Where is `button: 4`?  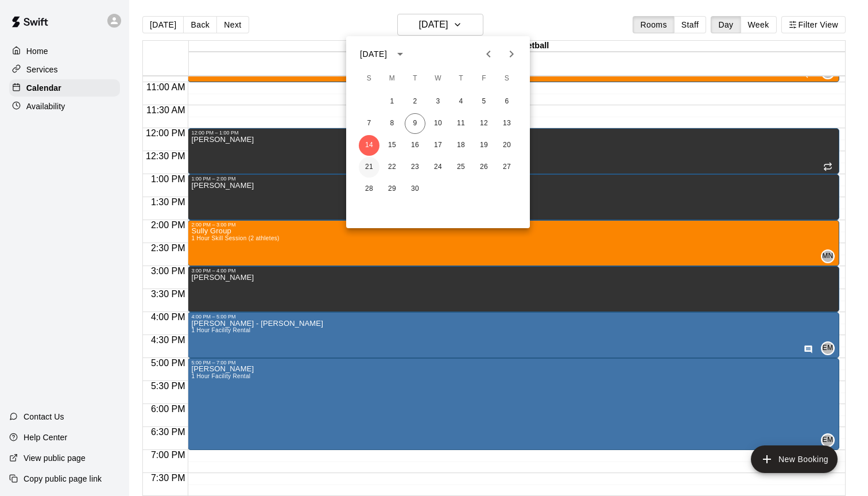 button: 4 is located at coordinates (461, 102).